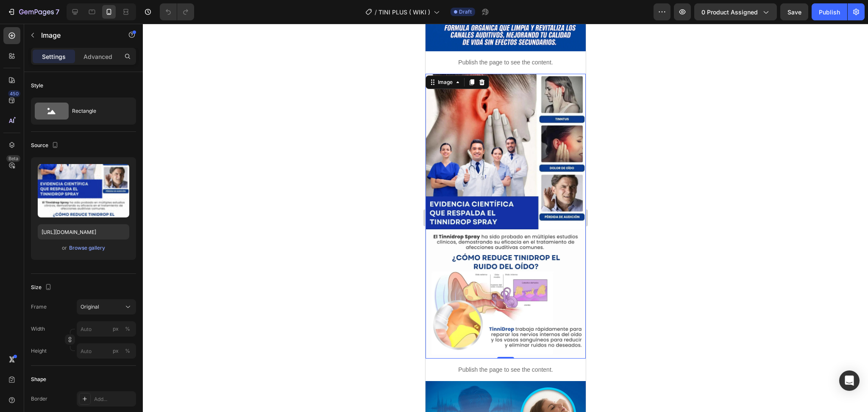 The width and height of the screenshot is (868, 412). Describe the element at coordinates (735, 11) in the screenshot. I see `button: 0 product assigned` at that location.